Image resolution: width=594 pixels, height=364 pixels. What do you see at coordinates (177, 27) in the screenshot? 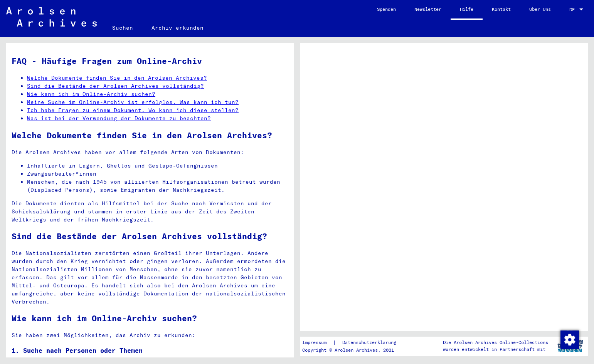
I see `a: Archiv erkunden` at bounding box center [177, 27].